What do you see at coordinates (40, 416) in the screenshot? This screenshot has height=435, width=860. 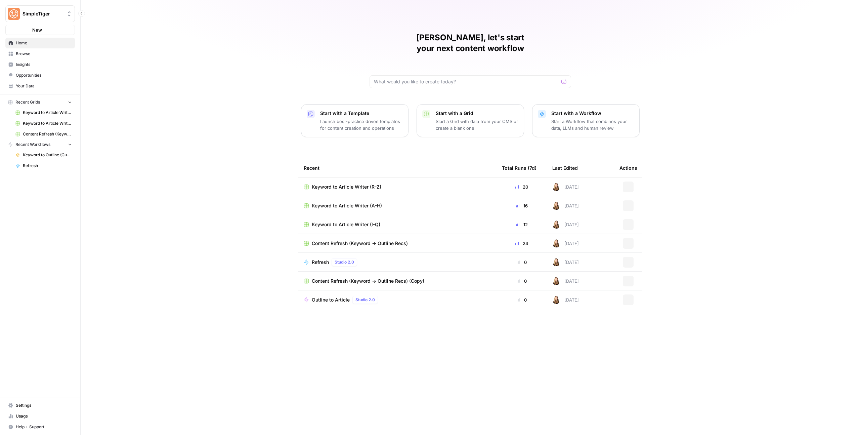 I see `a: Usage` at bounding box center [40, 416].